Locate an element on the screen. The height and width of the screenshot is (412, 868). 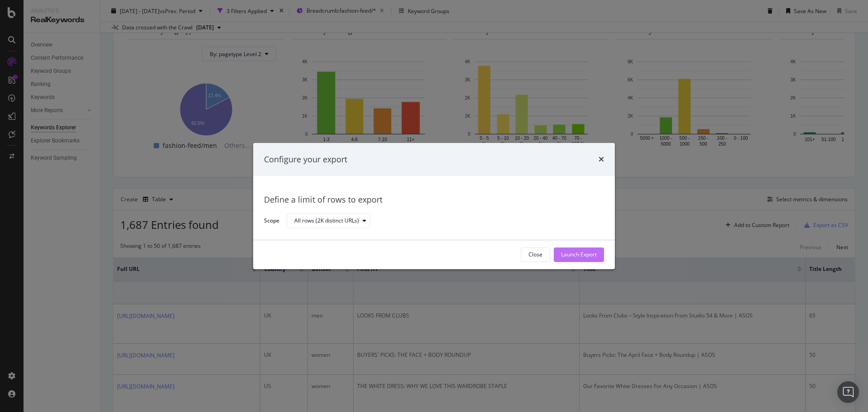
div: Define a limit of rows to export is located at coordinates (434, 200).